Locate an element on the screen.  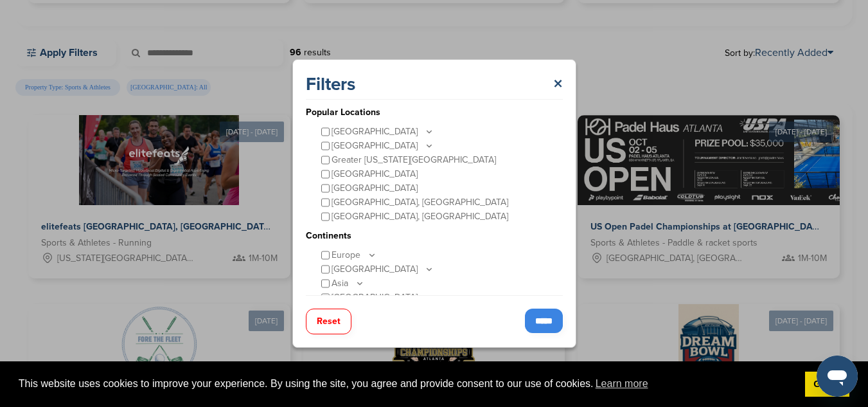
p: Asia is located at coordinates (348, 284).